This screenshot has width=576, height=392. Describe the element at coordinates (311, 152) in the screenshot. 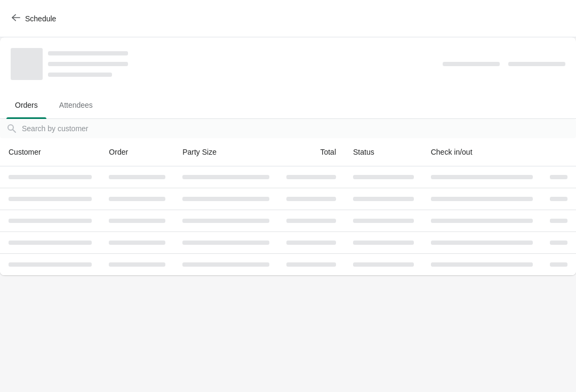

I see `th: Total` at that location.